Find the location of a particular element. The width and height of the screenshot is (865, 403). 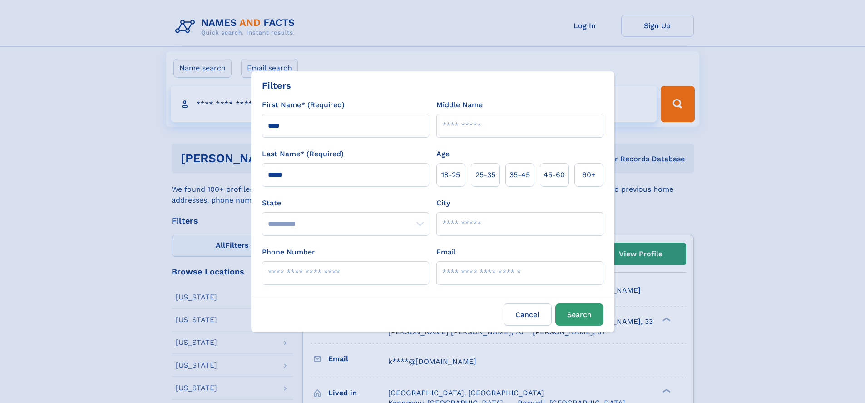

label: Email is located at coordinates (446, 252).